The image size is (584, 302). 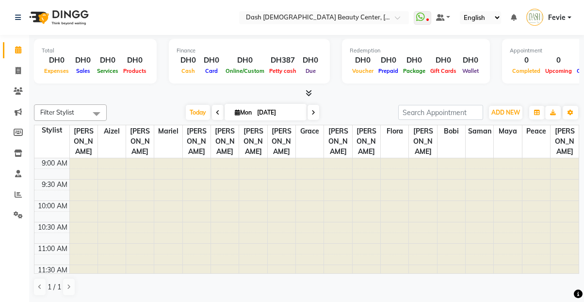 I want to click on input: Search Appointment, so click(x=441, y=112).